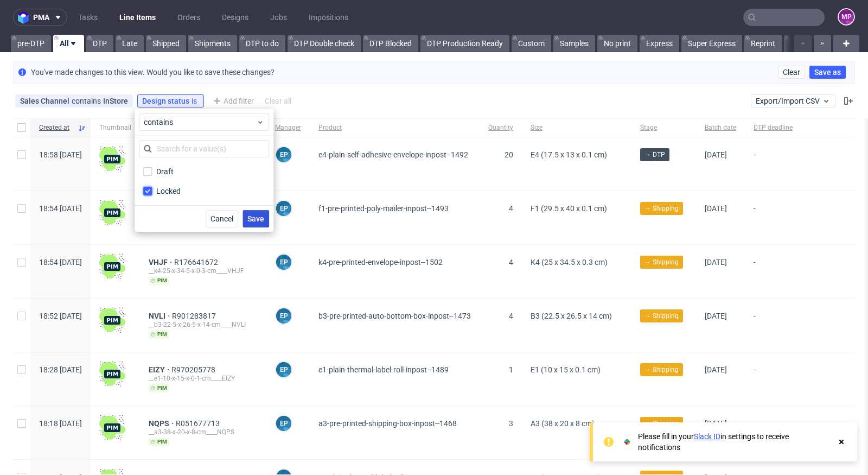 The height and width of the screenshot is (475, 868). What do you see at coordinates (204, 149) in the screenshot?
I see `input: Search for a value(s)` at bounding box center [204, 149].